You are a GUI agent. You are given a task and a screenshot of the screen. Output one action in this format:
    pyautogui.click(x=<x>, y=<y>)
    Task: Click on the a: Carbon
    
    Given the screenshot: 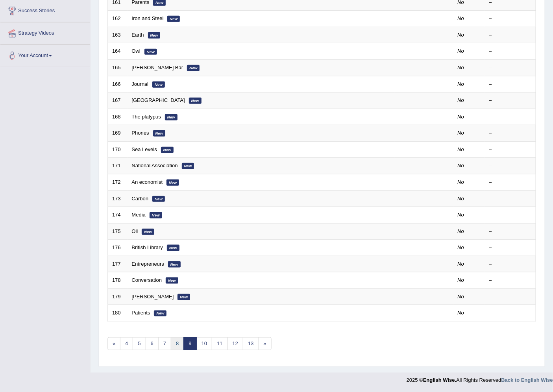 What is the action you would take?
    pyautogui.click(x=140, y=199)
    